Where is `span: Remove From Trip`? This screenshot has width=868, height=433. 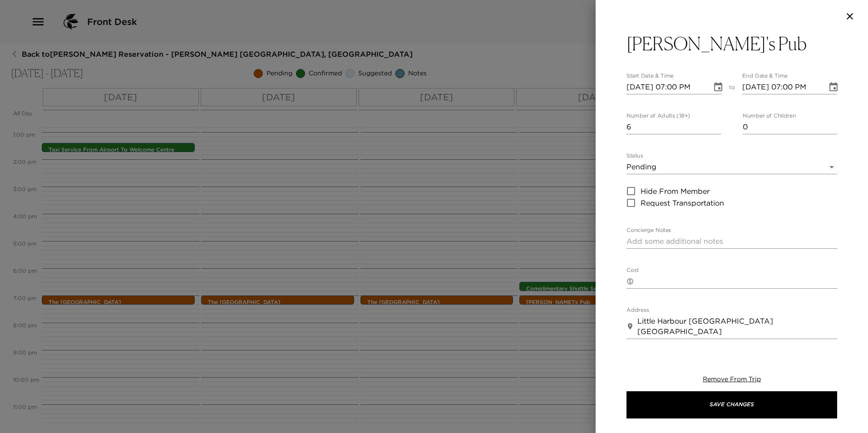 span: Remove From Trip is located at coordinates (731, 379).